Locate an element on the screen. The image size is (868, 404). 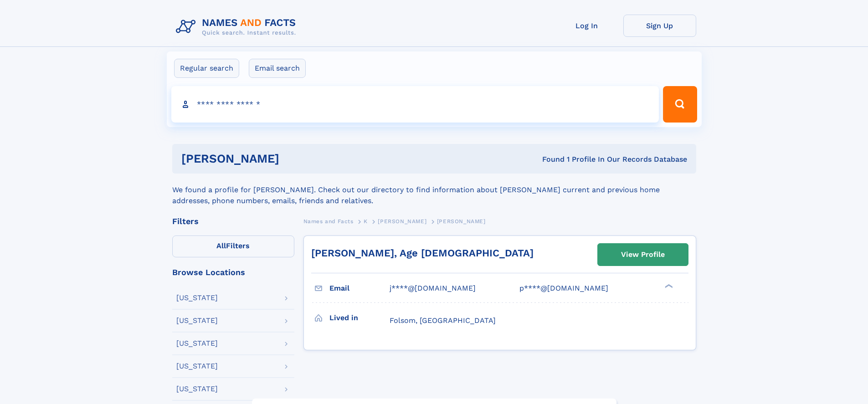
a: Names and Facts is located at coordinates (328, 221).